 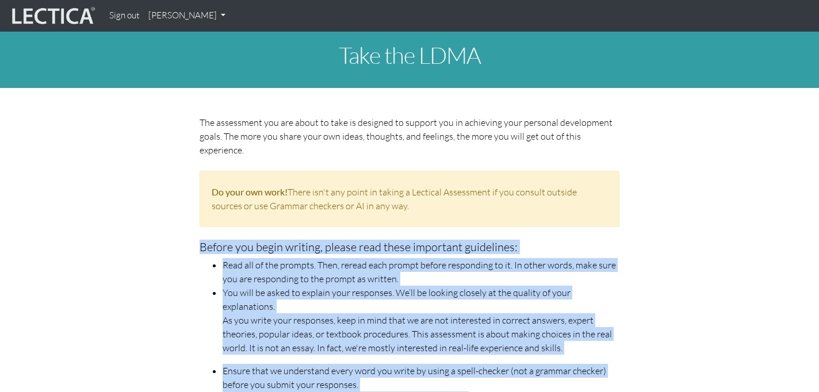 What do you see at coordinates (421, 378) in the screenshot?
I see `li: Ensure that we understand every word you write by using a spell-checker (not a grammar checker) b...` at bounding box center [421, 378].